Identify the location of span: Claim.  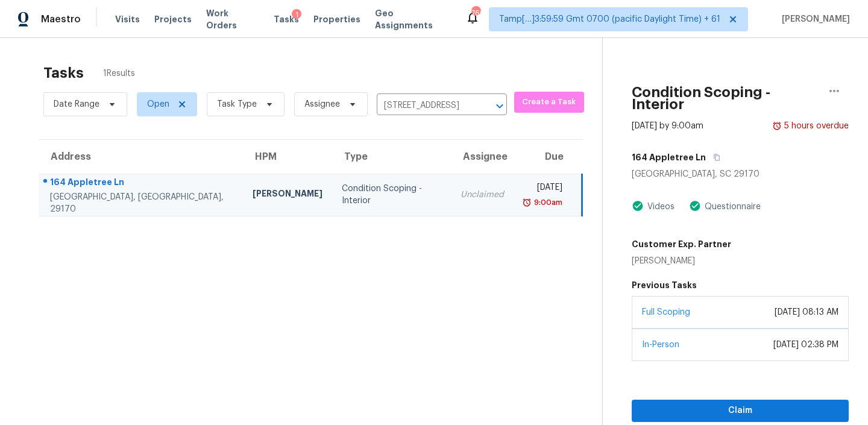
(740, 410).